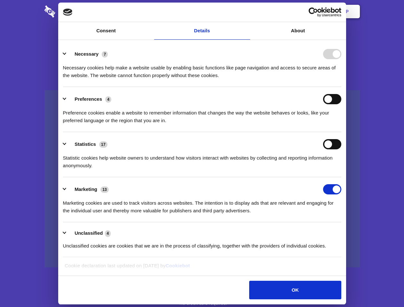 The image size is (404, 307). I want to click on label: Statistics, so click(85, 144).